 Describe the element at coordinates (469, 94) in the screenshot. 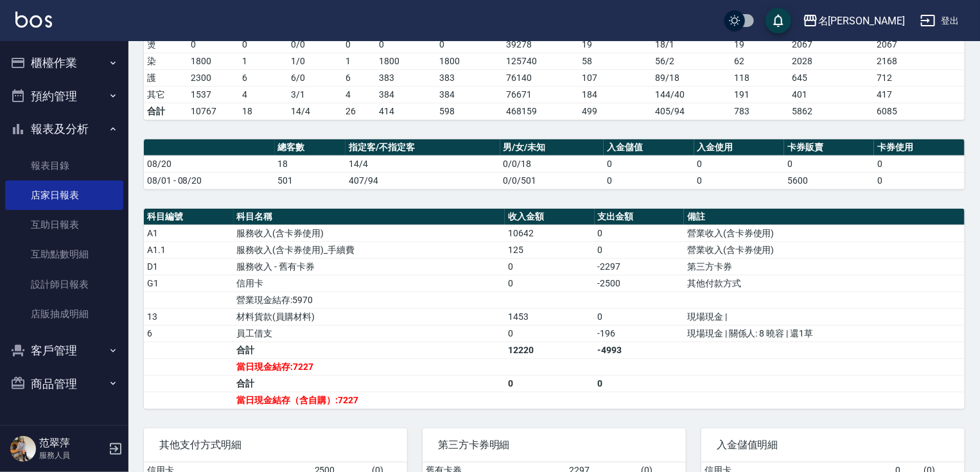

I see `td: 384` at that location.